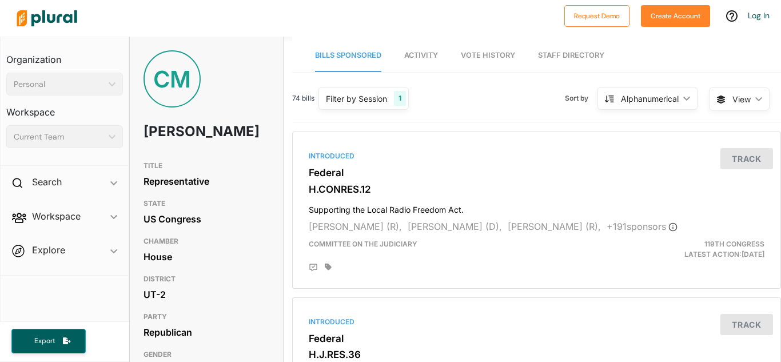 The image size is (781, 362). Describe the element at coordinates (206, 204) in the screenshot. I see `h3: STATE` at that location.